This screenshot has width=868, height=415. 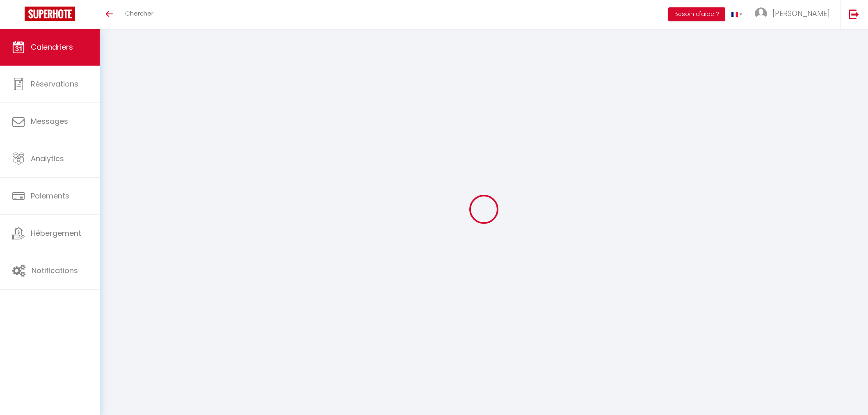 I want to click on img: Super Booking, so click(x=50, y=13).